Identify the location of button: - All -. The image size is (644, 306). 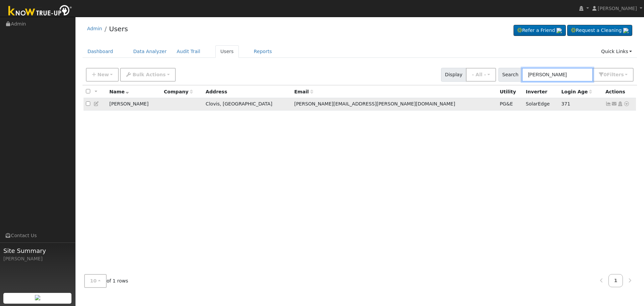
(481, 74).